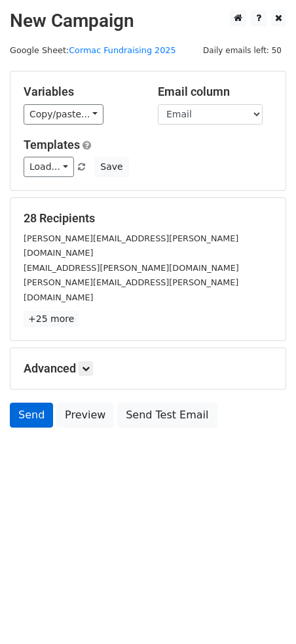  Describe the element at coordinates (263, 613) in the screenshot. I see `div: Chat Widget` at that location.